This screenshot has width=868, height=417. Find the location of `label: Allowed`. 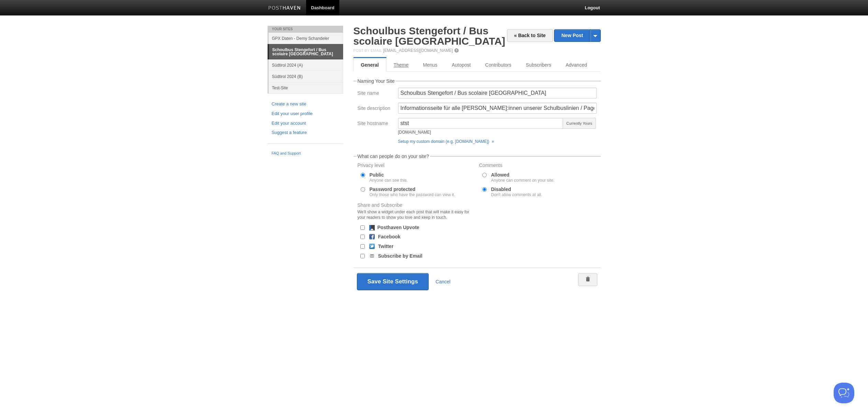

label: Allowed is located at coordinates (523, 177).